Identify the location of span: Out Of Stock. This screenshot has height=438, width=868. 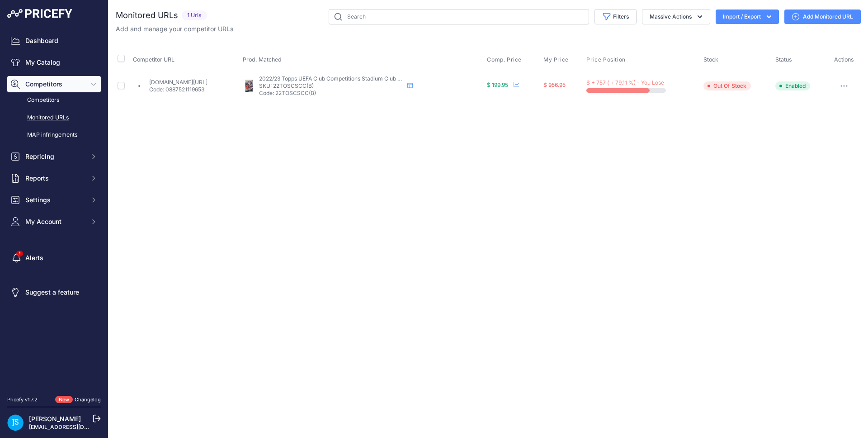
(727, 86).